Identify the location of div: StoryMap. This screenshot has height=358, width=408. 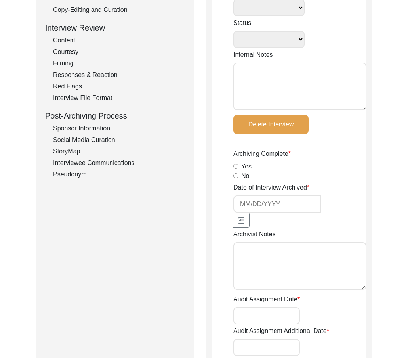
(119, 151).